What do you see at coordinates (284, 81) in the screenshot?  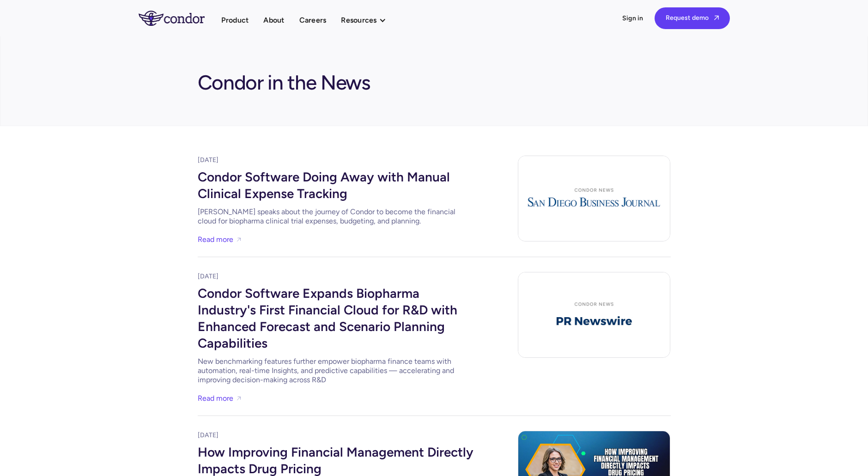 I see `h1: Condor in the News` at bounding box center [284, 81].